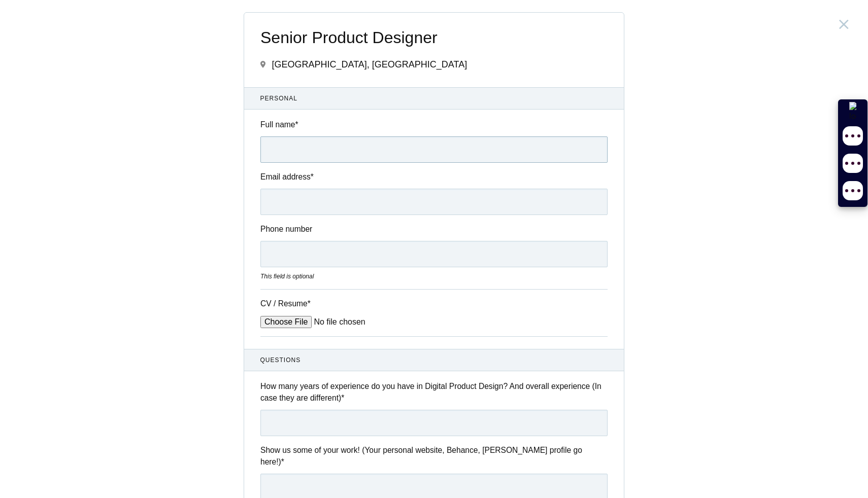 The height and width of the screenshot is (498, 868). I want to click on label: CV / Resume, so click(298, 303).